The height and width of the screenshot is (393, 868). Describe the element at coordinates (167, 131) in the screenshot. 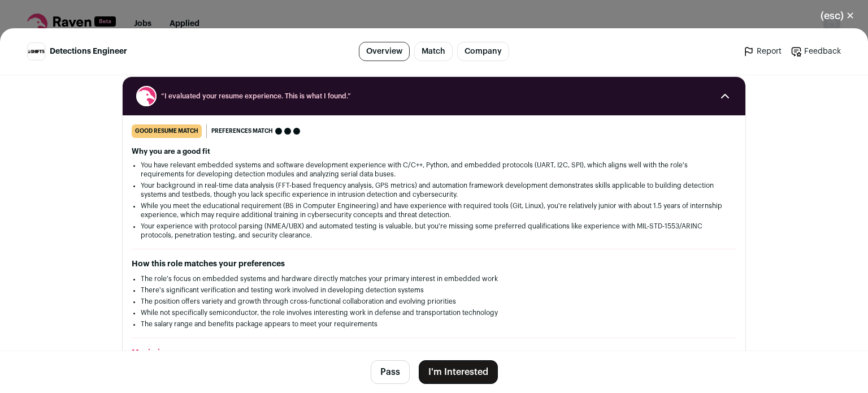

I see `div: good resume match` at that location.